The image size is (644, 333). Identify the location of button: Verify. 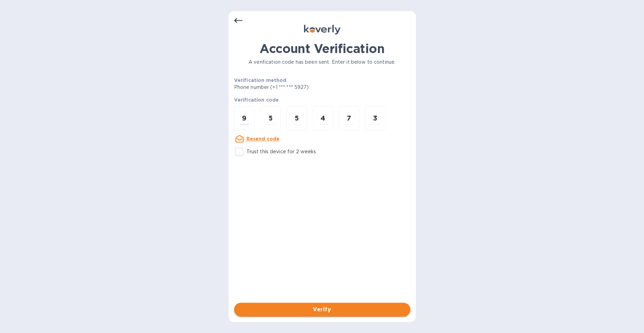
(322, 310).